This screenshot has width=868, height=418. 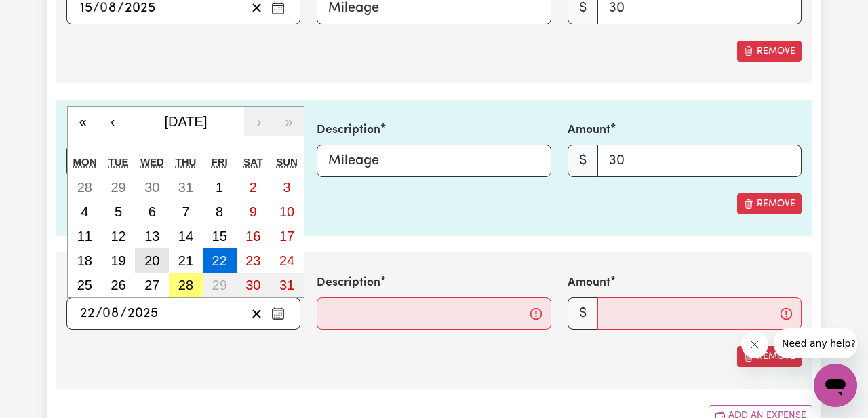 I want to click on abbr: 25 August 2025, so click(x=85, y=284).